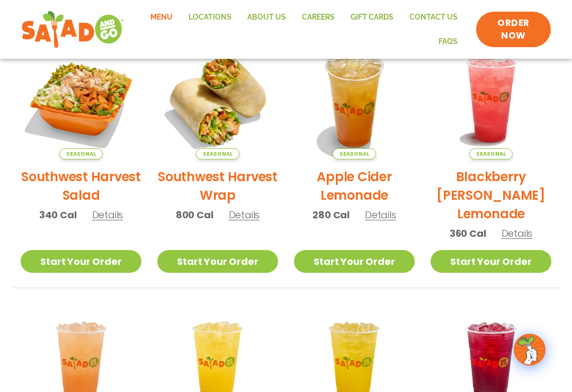  I want to click on span: ORDER NOW, so click(513, 29).